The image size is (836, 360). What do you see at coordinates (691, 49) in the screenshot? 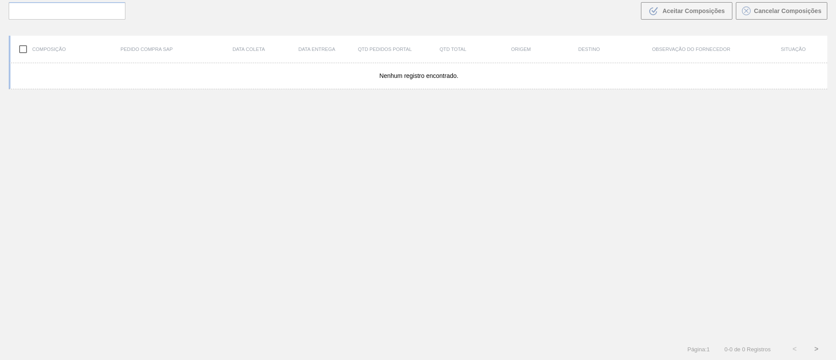
I see `div: Observação do Fornecedor` at bounding box center [691, 49].